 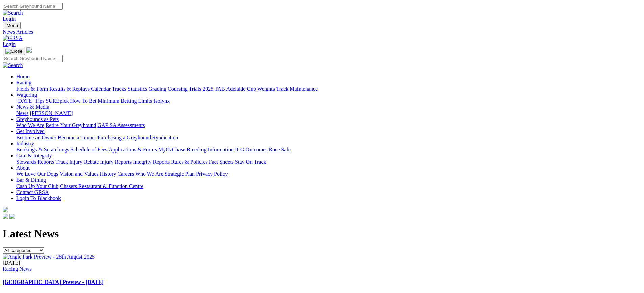 I want to click on a: We Love Our Dogs, so click(x=37, y=174).